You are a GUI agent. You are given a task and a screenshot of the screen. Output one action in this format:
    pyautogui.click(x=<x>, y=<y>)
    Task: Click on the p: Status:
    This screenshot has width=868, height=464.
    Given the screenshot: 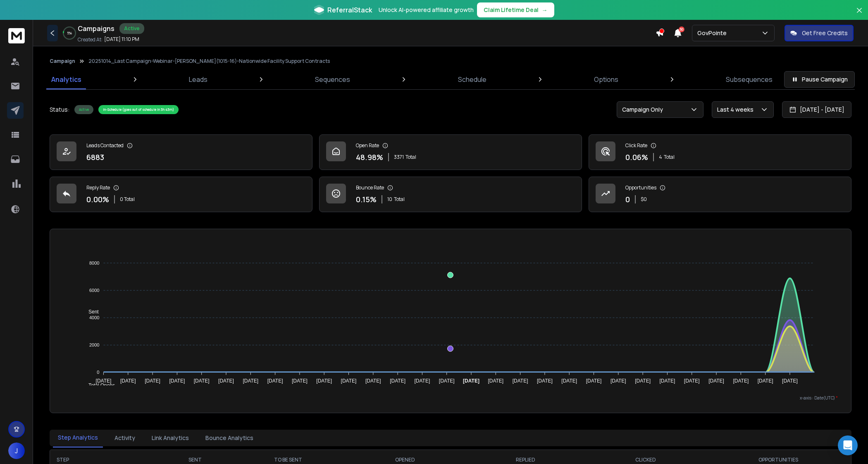 What is the action you would take?
    pyautogui.click(x=59, y=110)
    